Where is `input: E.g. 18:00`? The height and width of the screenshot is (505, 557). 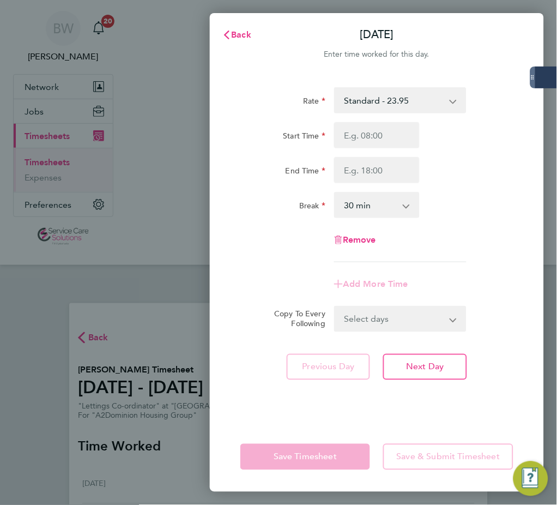 input: E.g. 18:00 is located at coordinates (377, 170).